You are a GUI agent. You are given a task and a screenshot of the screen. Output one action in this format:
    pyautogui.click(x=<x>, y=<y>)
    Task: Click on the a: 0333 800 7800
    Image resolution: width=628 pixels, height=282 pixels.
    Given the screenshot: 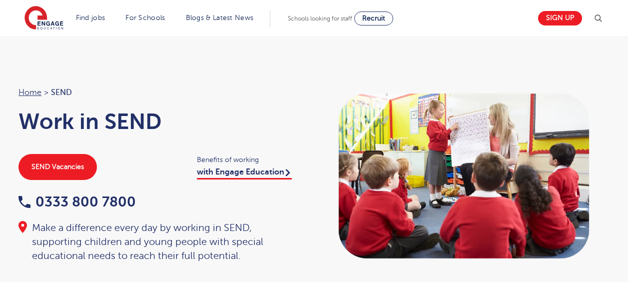 What is the action you would take?
    pyautogui.click(x=77, y=201)
    